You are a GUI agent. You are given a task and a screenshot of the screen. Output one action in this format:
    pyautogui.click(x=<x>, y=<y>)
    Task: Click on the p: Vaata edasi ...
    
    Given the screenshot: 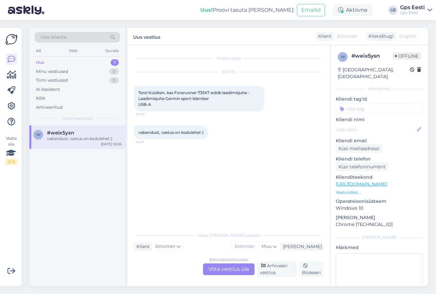 What is the action you would take?
    pyautogui.click(x=379, y=193)
    